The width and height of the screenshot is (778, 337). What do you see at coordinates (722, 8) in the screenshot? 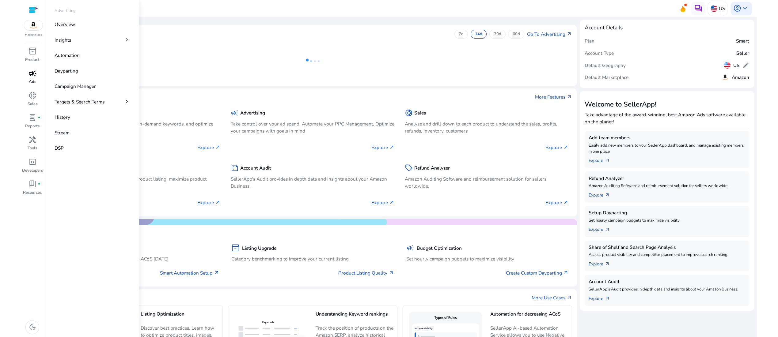
I see `p: US` at bounding box center [722, 8].